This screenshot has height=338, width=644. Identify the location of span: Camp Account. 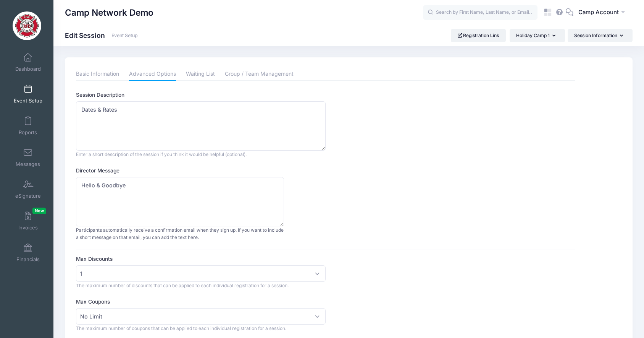
(598, 12).